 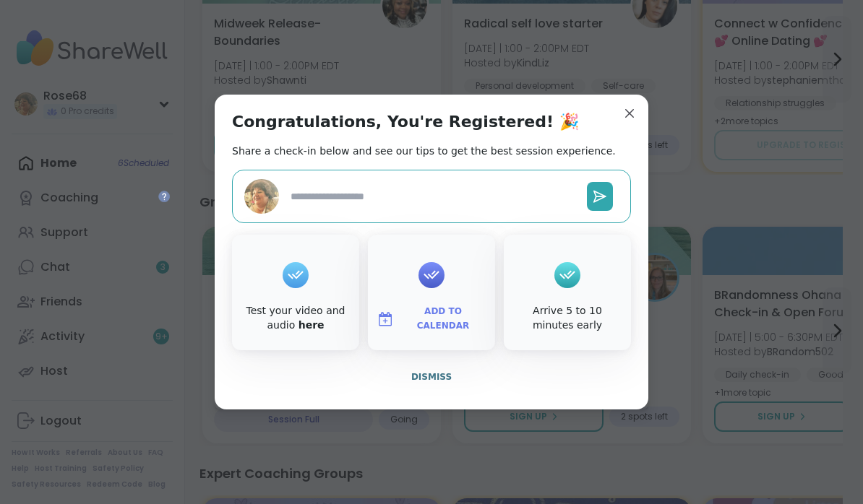 I want to click on h1: Congratulations, You're Registered! 🎉, so click(x=406, y=123).